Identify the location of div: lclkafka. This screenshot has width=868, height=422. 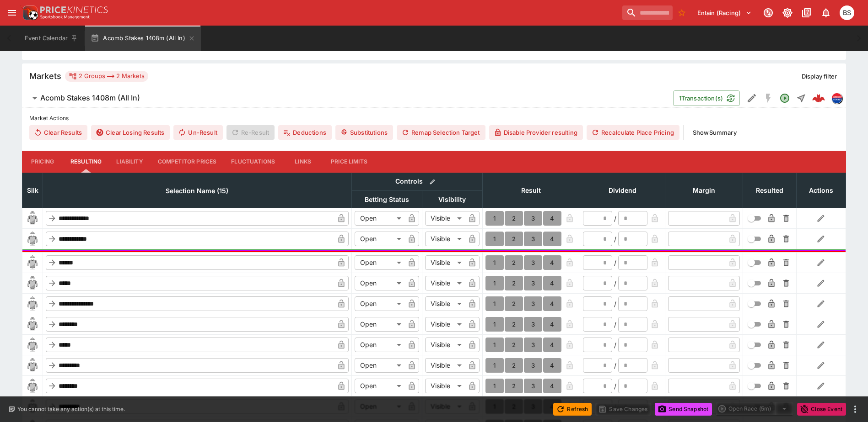
(837, 99).